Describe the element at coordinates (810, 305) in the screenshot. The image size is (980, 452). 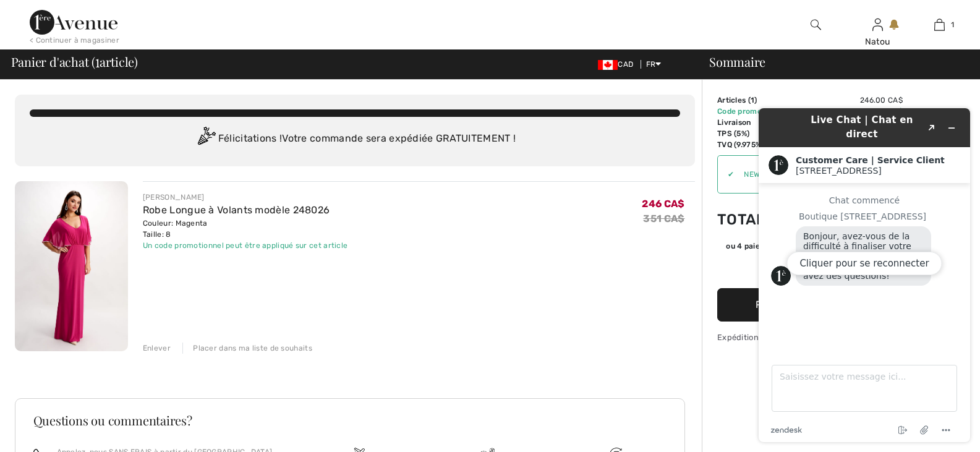
I see `button: Passer au paiement` at that location.